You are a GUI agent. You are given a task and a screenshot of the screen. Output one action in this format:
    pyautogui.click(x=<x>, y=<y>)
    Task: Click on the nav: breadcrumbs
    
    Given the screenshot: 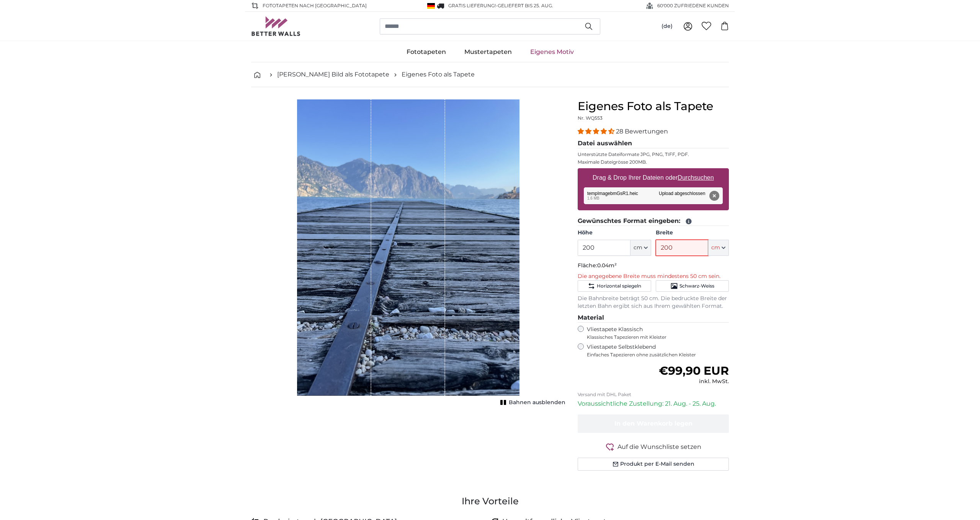 What is the action you would take?
    pyautogui.click(x=490, y=74)
    